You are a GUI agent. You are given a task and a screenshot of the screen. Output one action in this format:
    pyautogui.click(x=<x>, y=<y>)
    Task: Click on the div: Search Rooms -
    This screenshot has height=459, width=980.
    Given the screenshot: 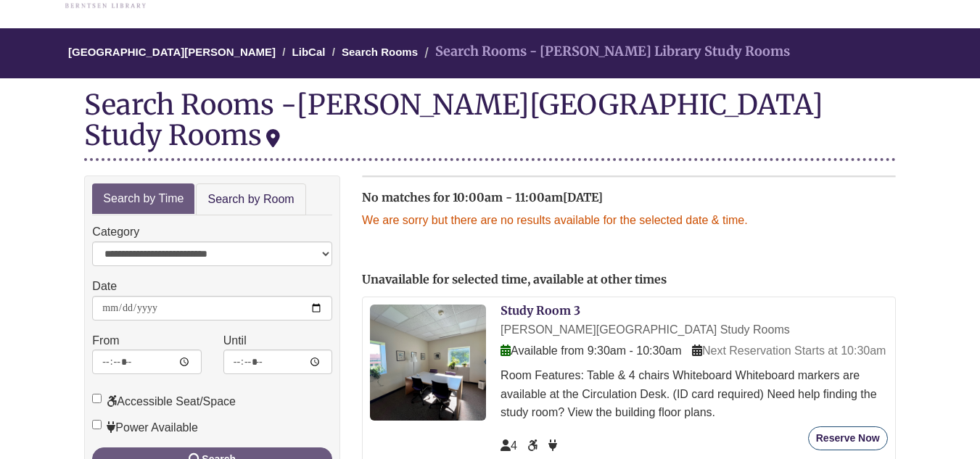 What is the action you would take?
    pyautogui.click(x=489, y=125)
    